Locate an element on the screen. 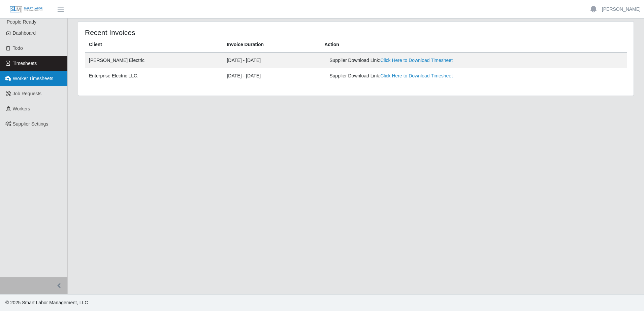 Image resolution: width=644 pixels, height=311 pixels. span: People Ready is located at coordinates (22, 22).